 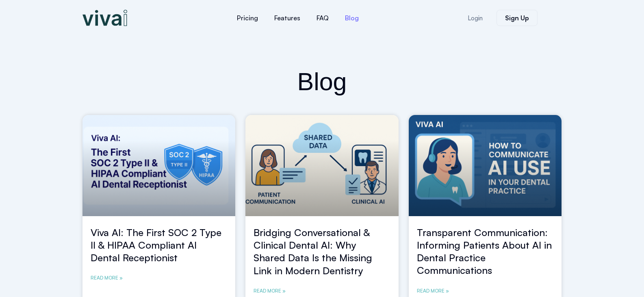 What do you see at coordinates (484, 251) in the screenshot?
I see `a: Transparent Communication: Informing Patients About AI in Dental Practice Communications` at bounding box center [484, 251].